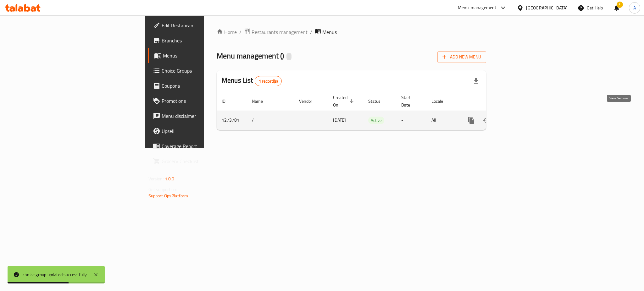 The image size is (644, 291). Describe the element at coordinates (344, 101) in the screenshot. I see `span: Created On` at that location.